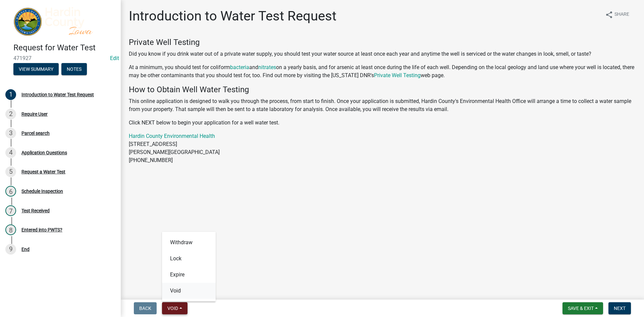 The image size is (644, 317). Describe the element at coordinates (622, 15) in the screenshot. I see `span: Share` at that location.